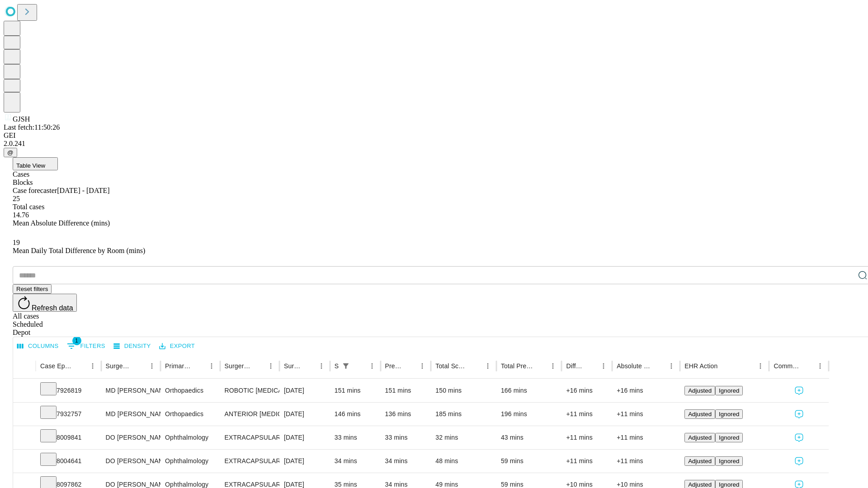 This screenshot has width=868, height=488. I want to click on div: Primary Service, so click(178, 366).